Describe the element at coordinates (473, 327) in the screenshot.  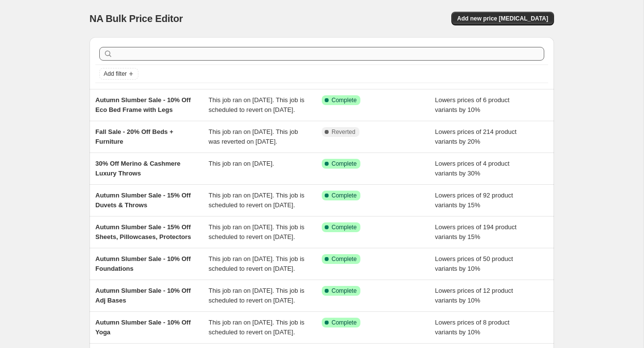
I see `span: Lowers prices of 8 product variants by 10%` at that location.